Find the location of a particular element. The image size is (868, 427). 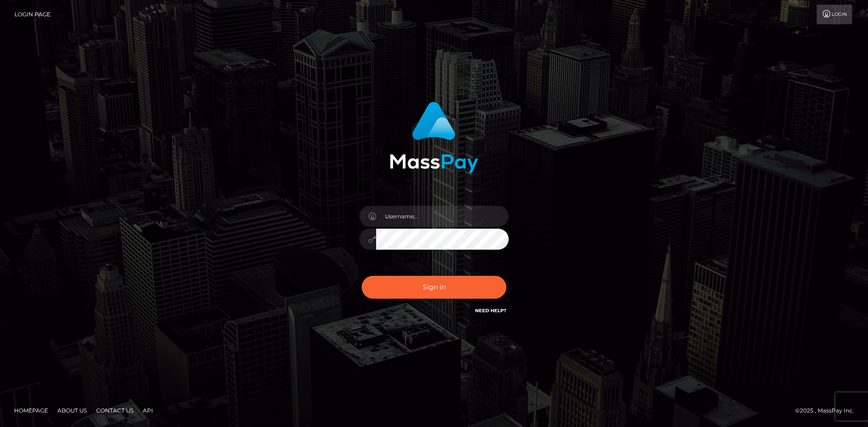

div: © 2025 , MassPay Inc. is located at coordinates (828, 411).